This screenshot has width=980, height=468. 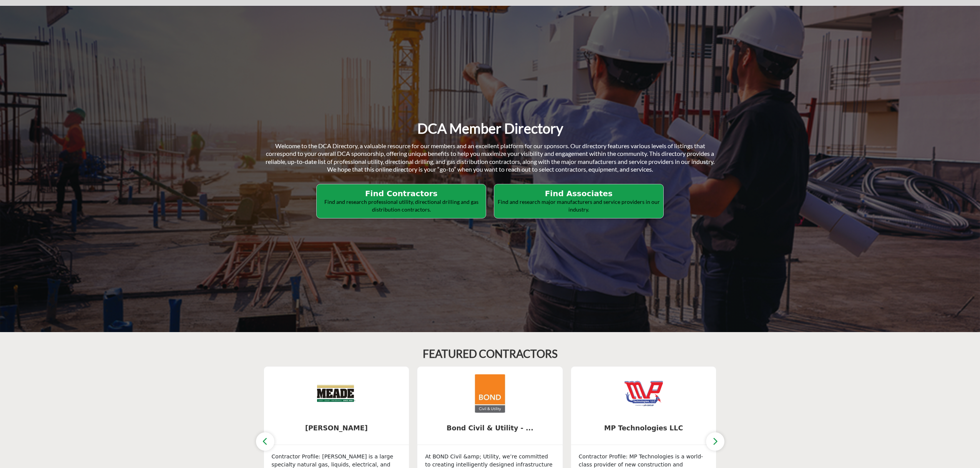 What do you see at coordinates (490, 428) in the screenshot?
I see `b: Bond Civil & Utility - Trenchless Div.` at bounding box center [490, 428].